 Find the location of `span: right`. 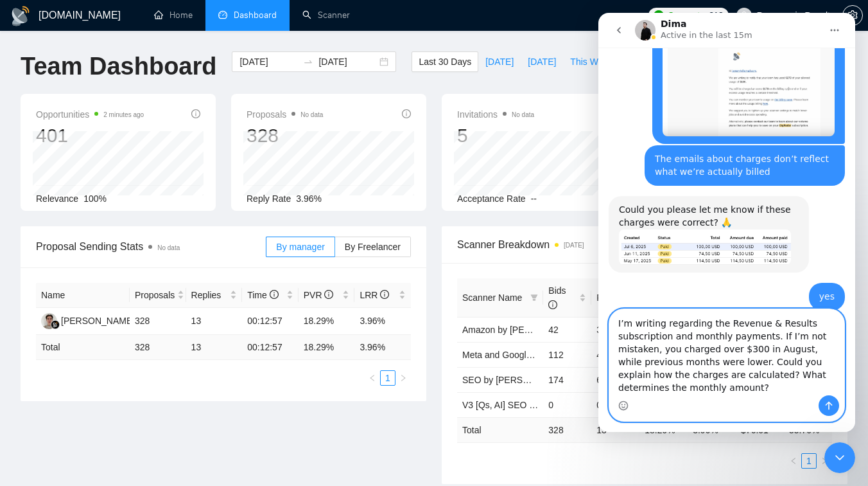

span: right is located at coordinates (403, 378).